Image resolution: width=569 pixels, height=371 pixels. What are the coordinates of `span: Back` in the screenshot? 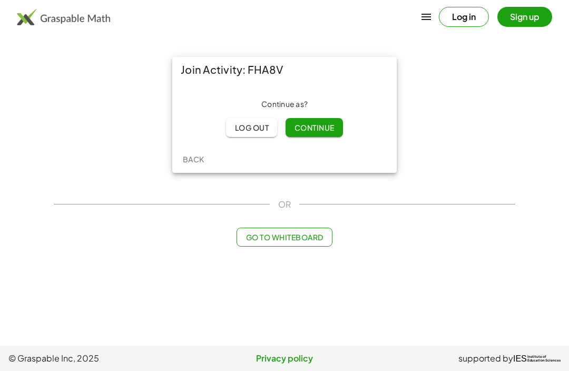 It's located at (193, 159).